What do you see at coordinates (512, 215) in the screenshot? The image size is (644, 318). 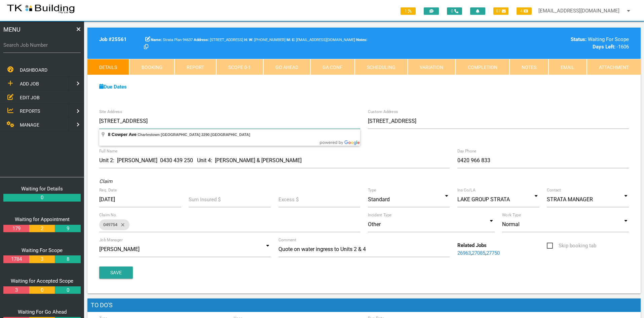 I see `label: Work Type` at bounding box center [512, 215].